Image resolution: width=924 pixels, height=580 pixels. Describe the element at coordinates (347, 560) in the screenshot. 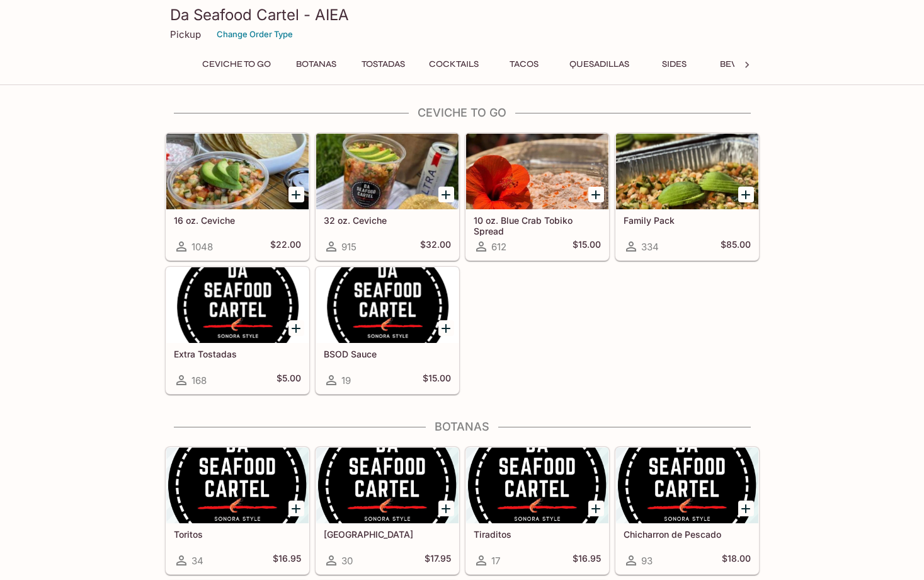

I see `span: 30` at that location.